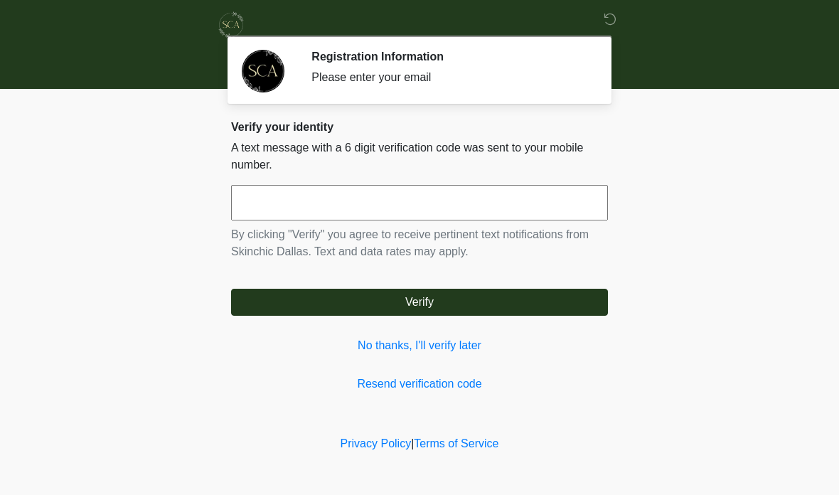 Image resolution: width=839 pixels, height=495 pixels. Describe the element at coordinates (420, 346) in the screenshot. I see `a: No thanks, I'll verify later` at that location.